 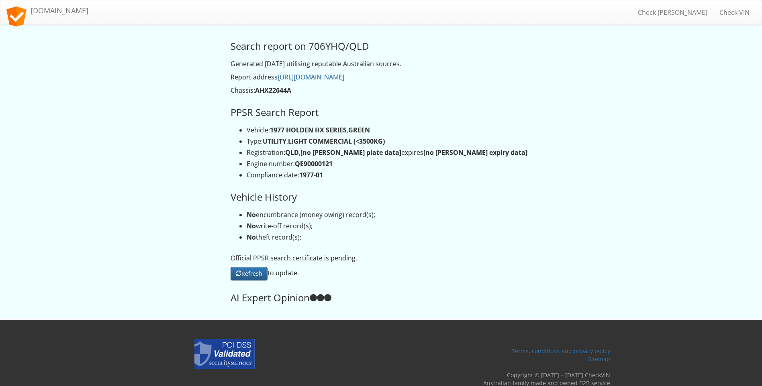 What do you see at coordinates (389, 175) in the screenshot?
I see `li: Compliance date:` at bounding box center [389, 175].